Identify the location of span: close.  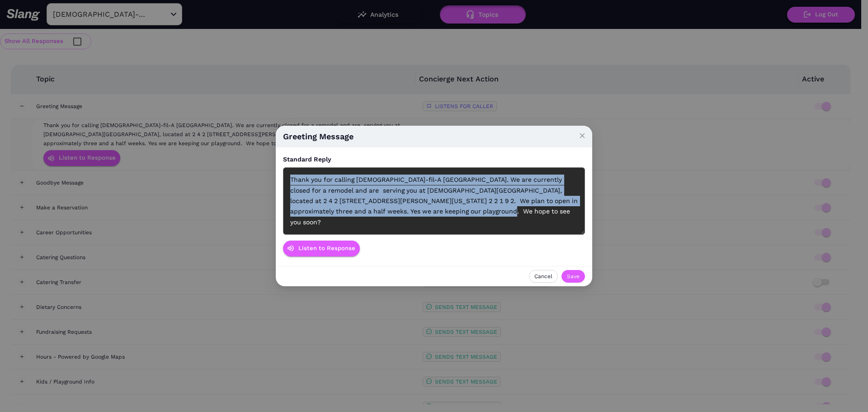
(582, 135).